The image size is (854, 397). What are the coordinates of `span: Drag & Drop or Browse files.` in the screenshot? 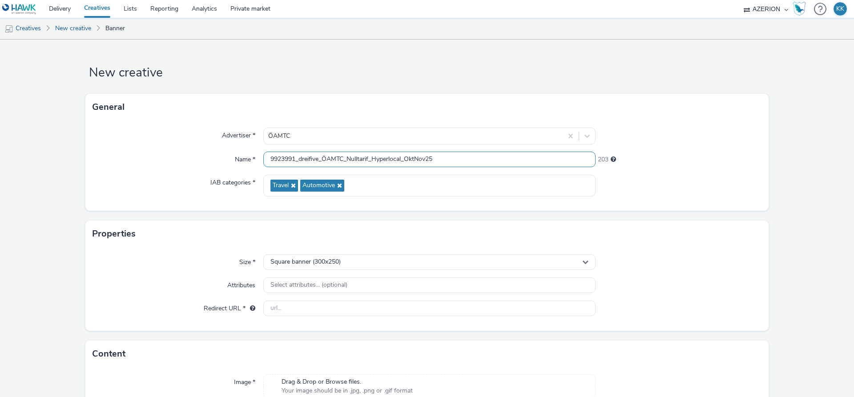 It's located at (347, 382).